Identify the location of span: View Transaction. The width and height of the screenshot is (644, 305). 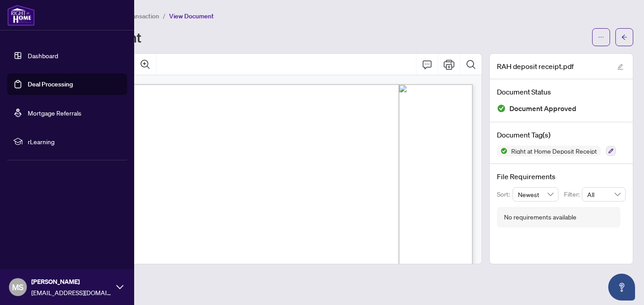
(135, 16).